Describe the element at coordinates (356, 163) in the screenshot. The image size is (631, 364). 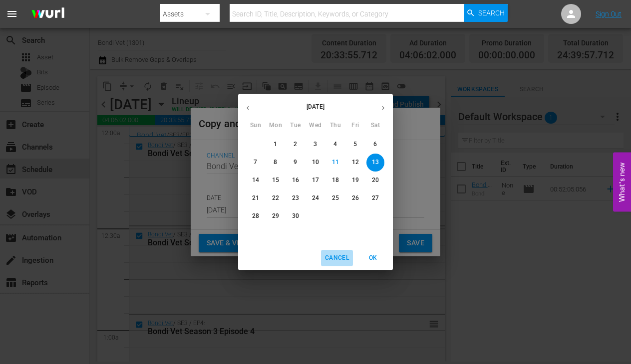
I see `button: 12` at that location.